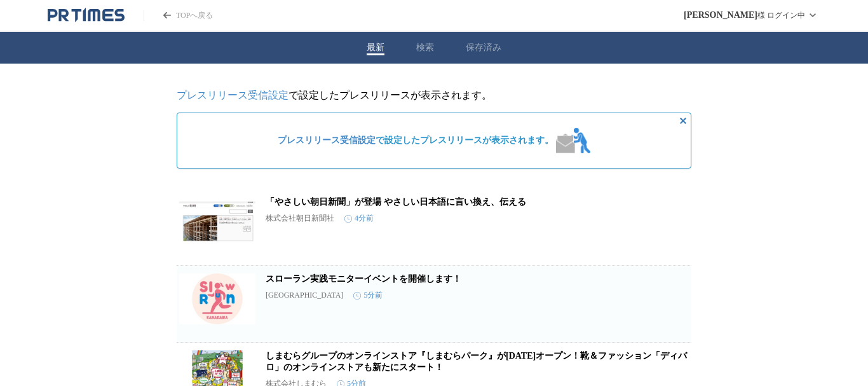  What do you see at coordinates (434, 95) in the screenshot?
I see `p: で設定したプレスリリースが表示されます。` at bounding box center [434, 95].